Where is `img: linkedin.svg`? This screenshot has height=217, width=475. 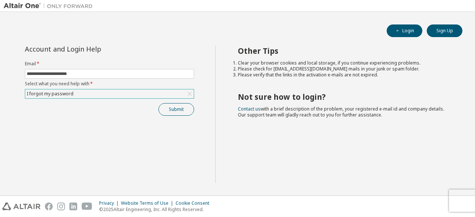 img: linkedin.svg is located at coordinates (73, 206).